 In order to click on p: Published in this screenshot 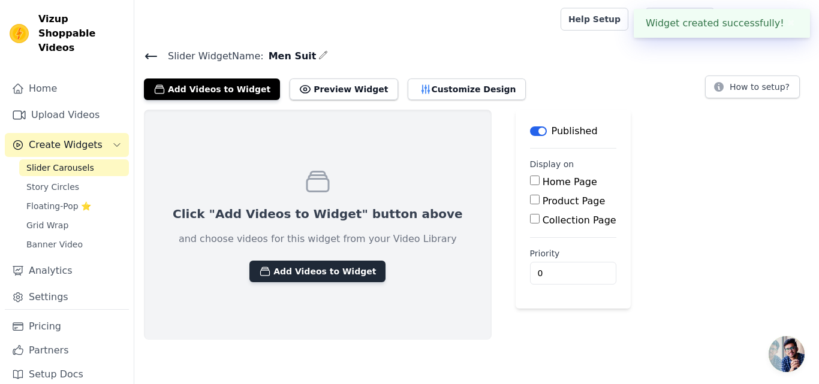, I will do `click(574, 131)`.